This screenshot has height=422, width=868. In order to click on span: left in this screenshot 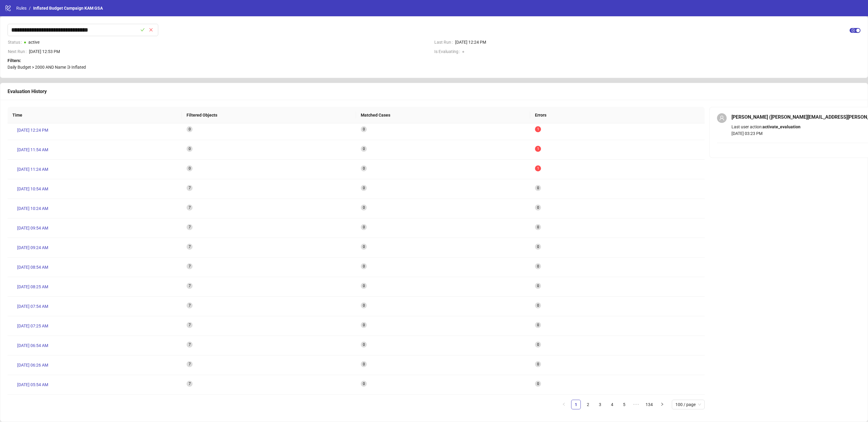, I will do `click(564, 404)`.